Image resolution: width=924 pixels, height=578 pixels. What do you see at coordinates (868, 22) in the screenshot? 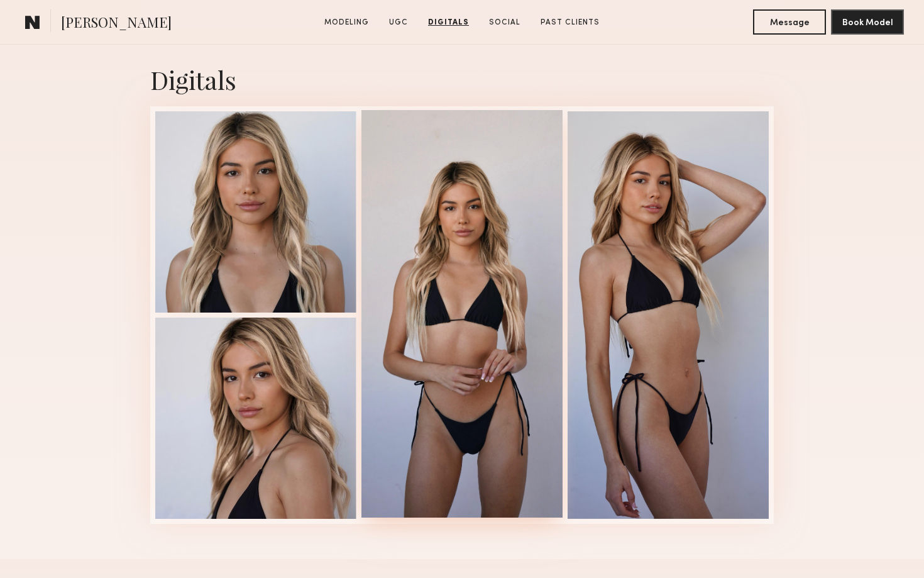
I see `button: Book Model` at bounding box center [868, 22].